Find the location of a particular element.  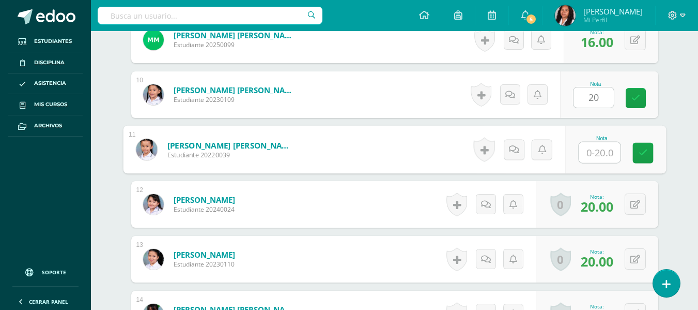

span: Estudiantes is located at coordinates (53, 41).